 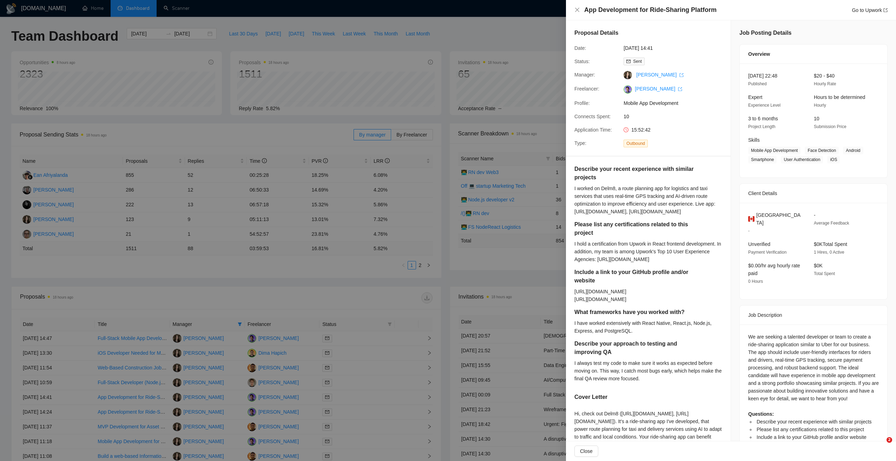 What do you see at coordinates (648, 252) in the screenshot?
I see `div: I hold a certification from Upwork in React frontend development. In addition, my team is among U...` at bounding box center [648, 252].